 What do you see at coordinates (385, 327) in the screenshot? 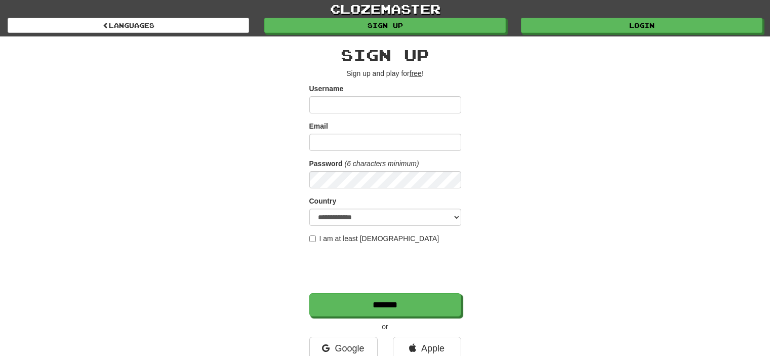
I see `p: or` at bounding box center [385, 327].